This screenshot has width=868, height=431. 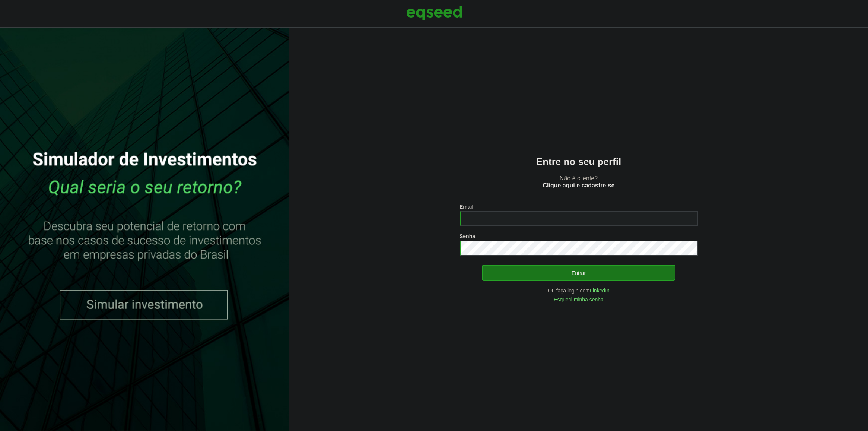 What do you see at coordinates (578, 291) in the screenshot?
I see `div: Ou faça login com` at bounding box center [578, 291].